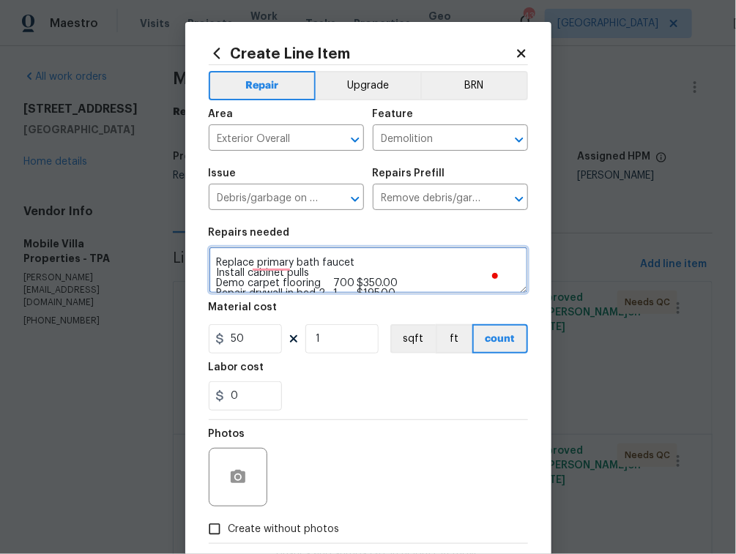 The image size is (736, 554). I want to click on h5: Area, so click(221, 114).